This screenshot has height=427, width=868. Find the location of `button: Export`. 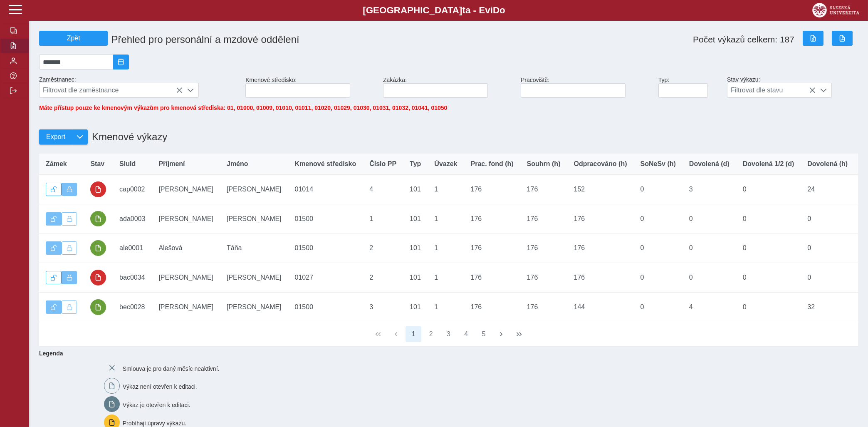

button: Export is located at coordinates (55, 137).